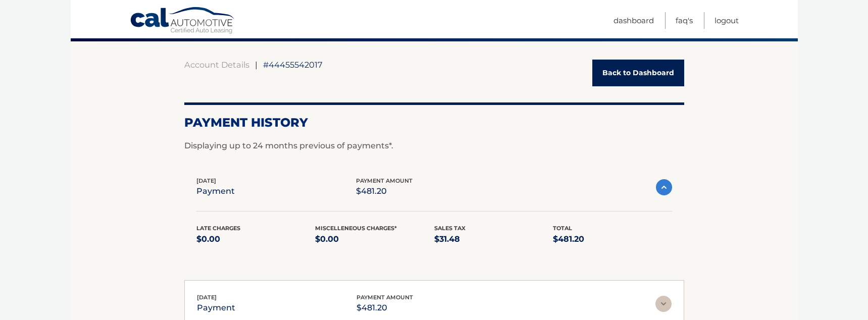 The width and height of the screenshot is (868, 320). What do you see at coordinates (494, 239) in the screenshot?
I see `p: $31.48` at bounding box center [494, 239].